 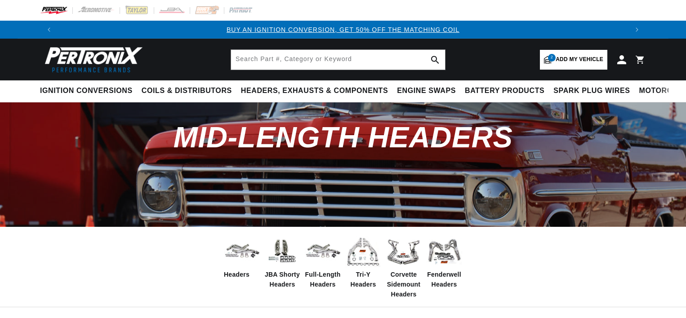 I want to click on div: Announcement, so click(x=343, y=30).